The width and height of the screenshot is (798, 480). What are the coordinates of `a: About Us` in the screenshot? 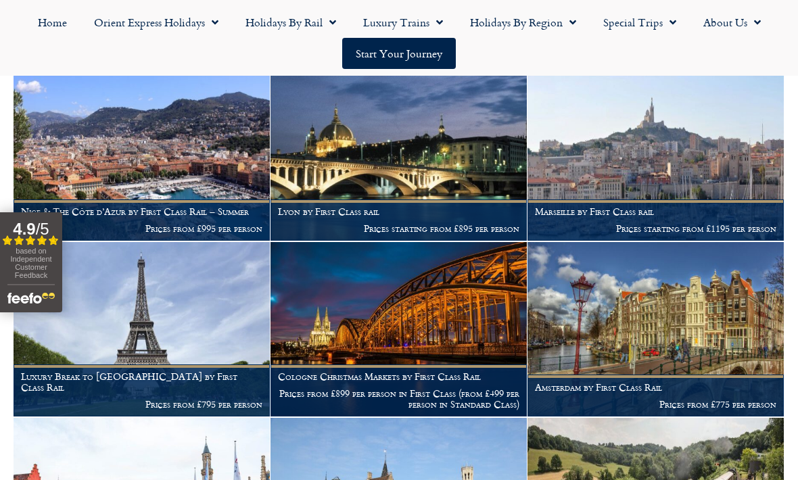 It's located at (732, 22).